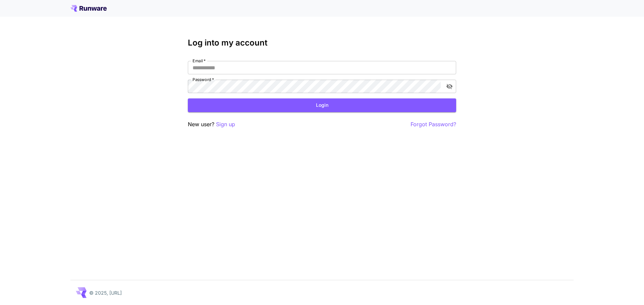 The width and height of the screenshot is (644, 305). What do you see at coordinates (434, 124) in the screenshot?
I see `button: Forgot Password?` at bounding box center [434, 124].